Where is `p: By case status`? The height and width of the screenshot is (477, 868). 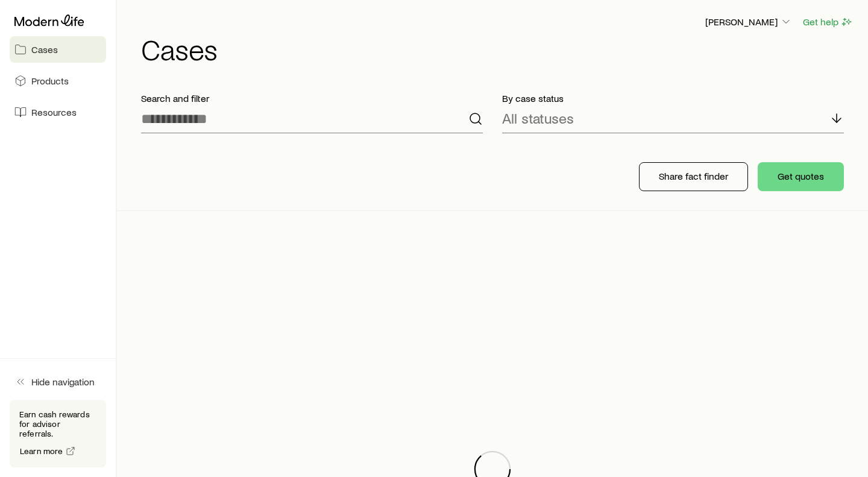
p: By case status is located at coordinates (673, 99).